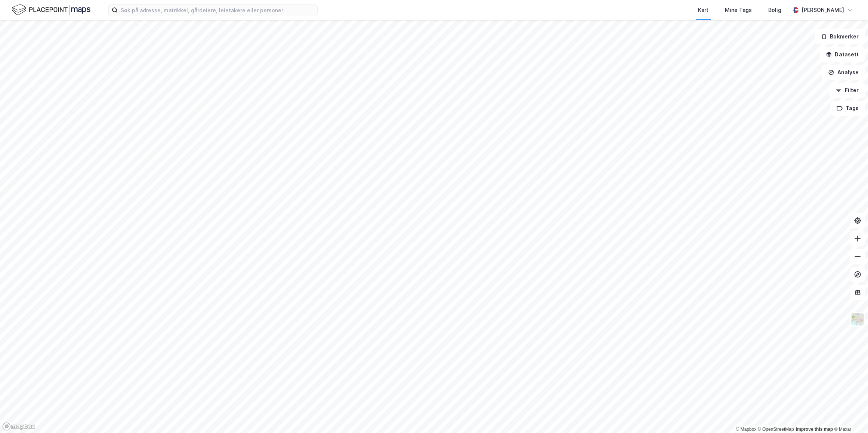 The width and height of the screenshot is (868, 433). Describe the element at coordinates (775, 10) in the screenshot. I see `div: Bolig` at that location.